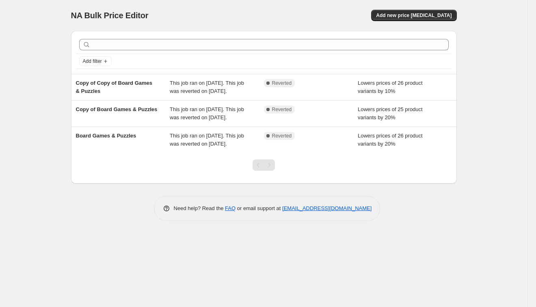  What do you see at coordinates (390, 140) in the screenshot?
I see `span: Lowers prices of 26 product variants by 20%` at bounding box center [390, 140].